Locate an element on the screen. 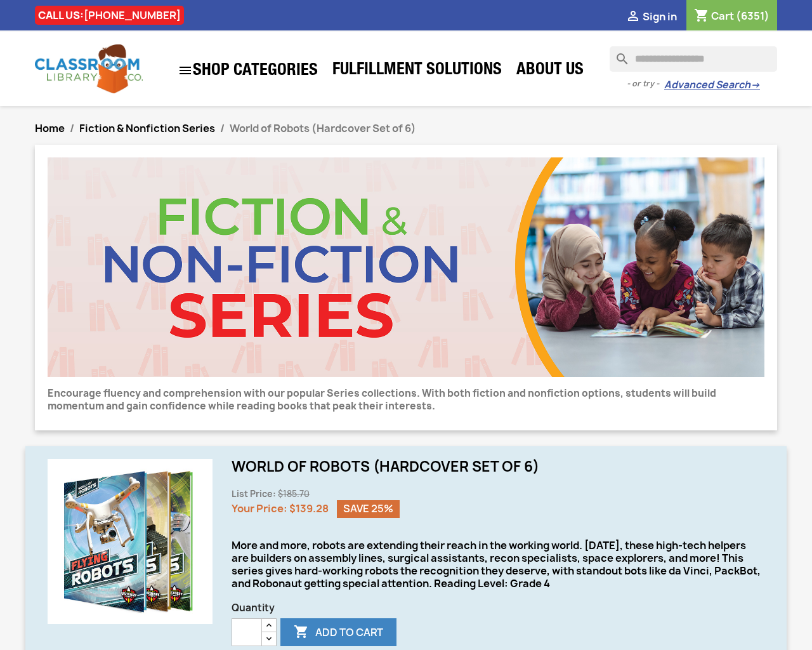  input: Search is located at coordinates (693, 59).